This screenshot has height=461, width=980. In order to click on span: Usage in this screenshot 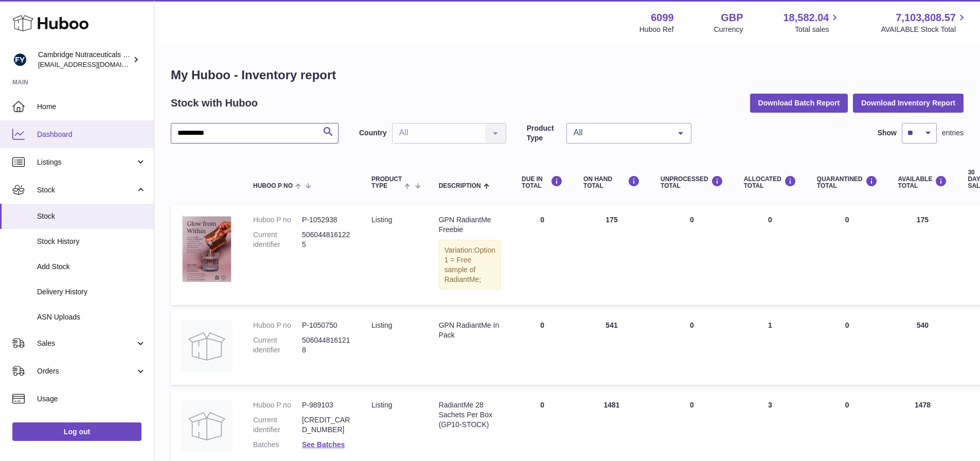, I will do `click(91, 399)`.